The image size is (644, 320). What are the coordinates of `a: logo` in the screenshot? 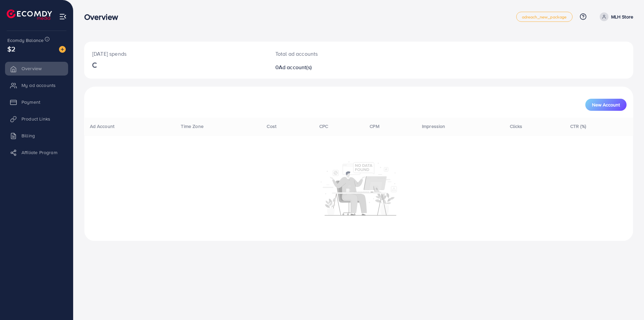 It's located at (29, 14).